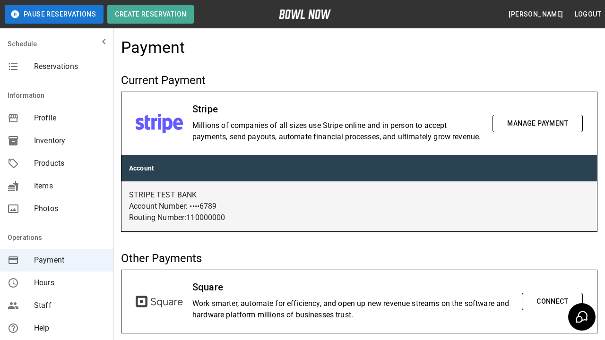 The height and width of the screenshot is (340, 605). Describe the element at coordinates (537, 123) in the screenshot. I see `button: Manage Payment` at that location.